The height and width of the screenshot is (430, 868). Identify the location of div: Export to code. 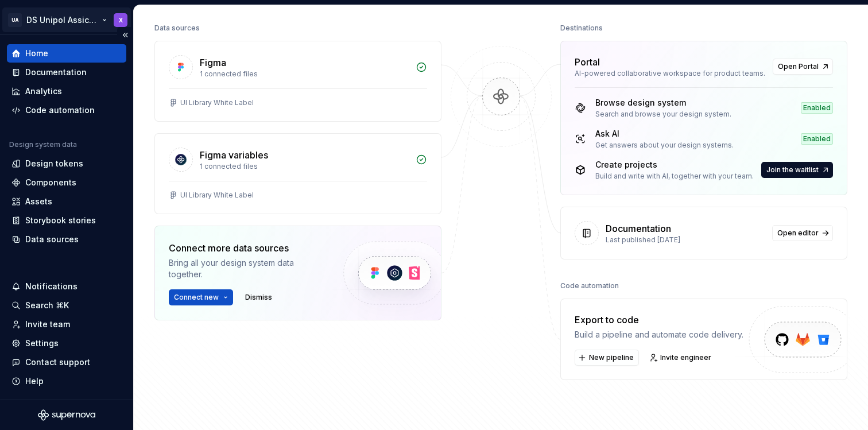
(659, 320).